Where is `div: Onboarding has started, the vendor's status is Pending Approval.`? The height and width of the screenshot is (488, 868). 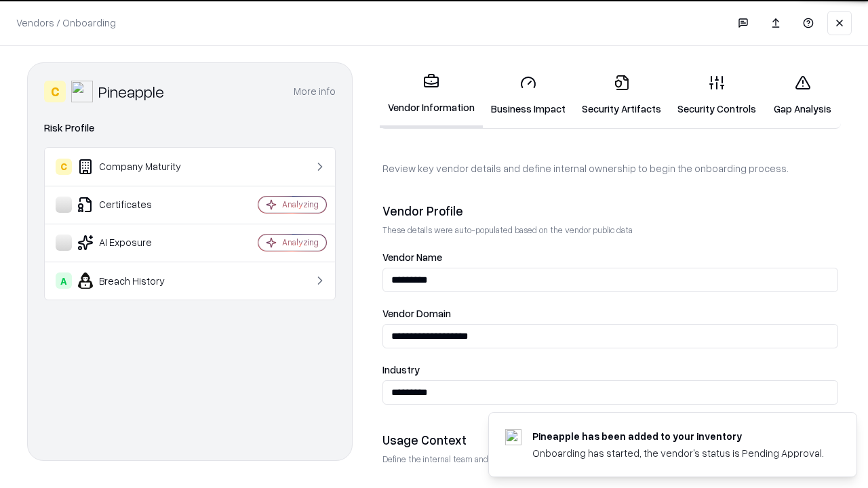
div: Onboarding has started, the vendor's status is Pending Approval. is located at coordinates (678, 453).